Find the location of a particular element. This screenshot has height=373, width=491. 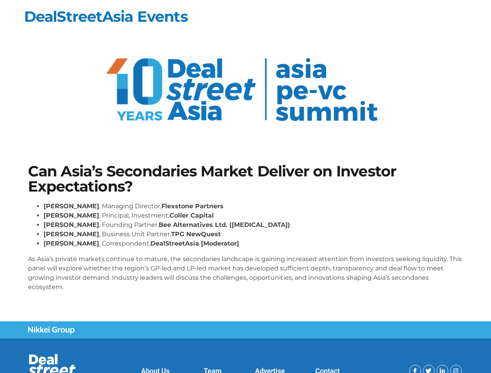

strong: Flexstone Partners is located at coordinates (192, 206).